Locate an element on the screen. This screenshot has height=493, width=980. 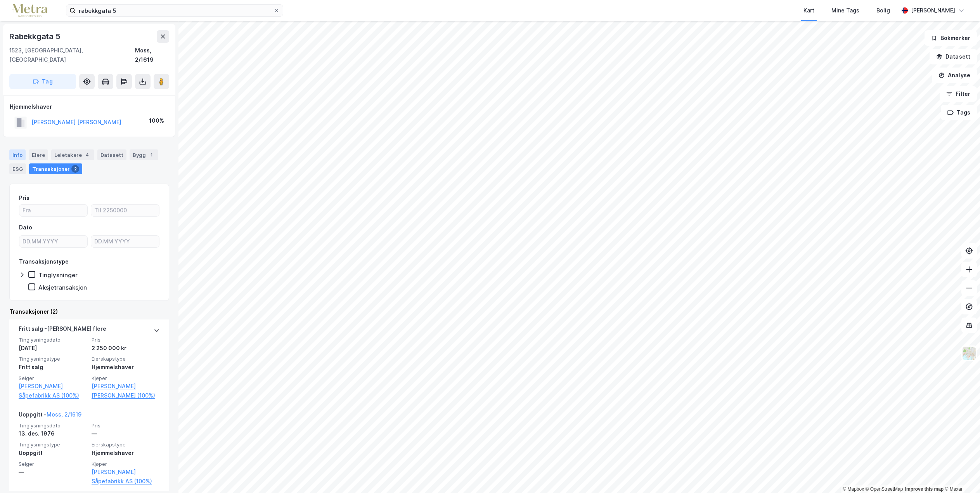
div: Dato is located at coordinates (25, 228).